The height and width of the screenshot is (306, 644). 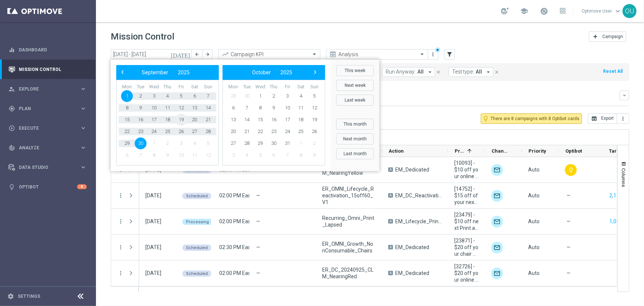 I want to click on a: Dashboard, so click(x=53, y=50).